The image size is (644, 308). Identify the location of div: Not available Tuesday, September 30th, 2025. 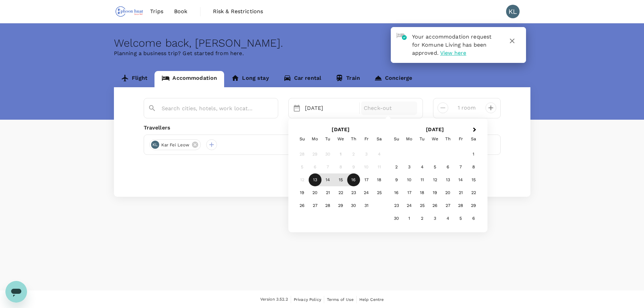
(328, 154).